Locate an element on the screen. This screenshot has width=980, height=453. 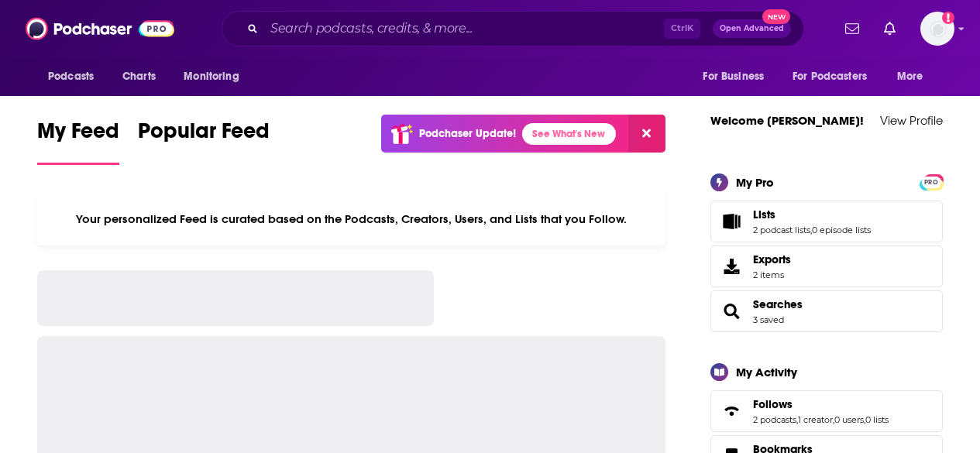
button: Open AdvancedNew is located at coordinates (751, 29).